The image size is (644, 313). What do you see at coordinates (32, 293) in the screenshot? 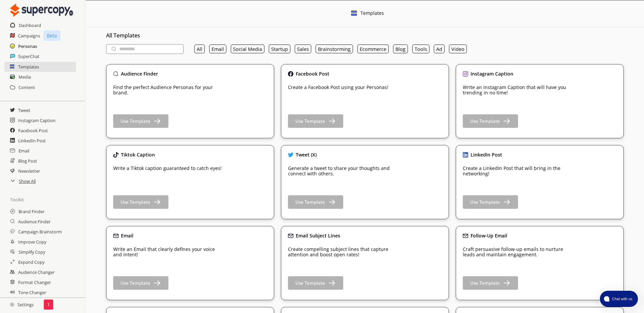
I see `h2: Tone Changer` at bounding box center [32, 293].